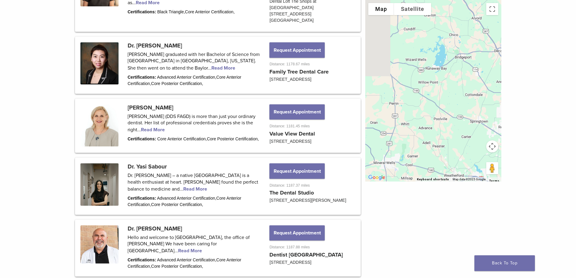 This screenshot has width=576, height=278. What do you see at coordinates (433, 179) in the screenshot?
I see `button: Keyboard shortcuts` at bounding box center [433, 179].